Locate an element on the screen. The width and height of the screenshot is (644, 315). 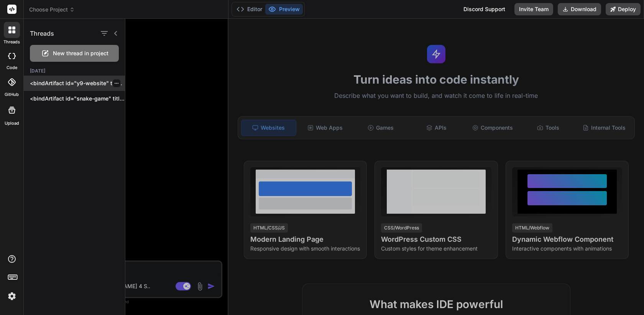
label: code is located at coordinates (12, 68).